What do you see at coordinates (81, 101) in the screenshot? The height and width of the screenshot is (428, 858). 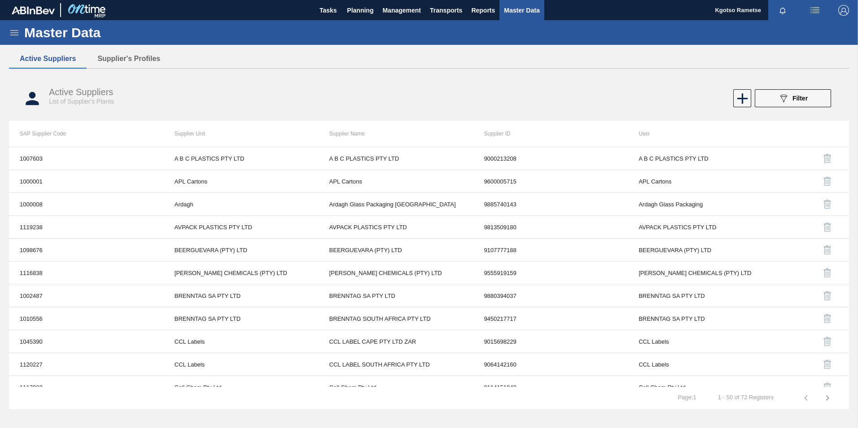 I see `span: List of Supplier's Plants` at bounding box center [81, 101].